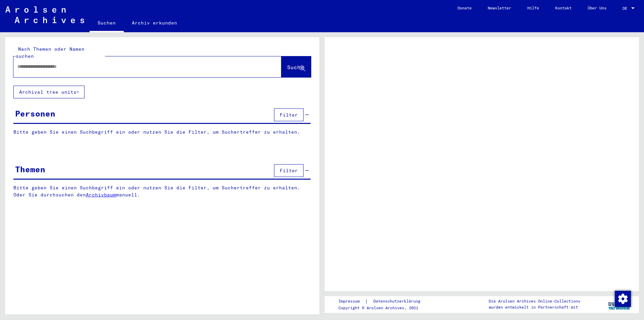 The height and width of the screenshot is (320, 644). I want to click on button: Archival tree units, so click(49, 92).